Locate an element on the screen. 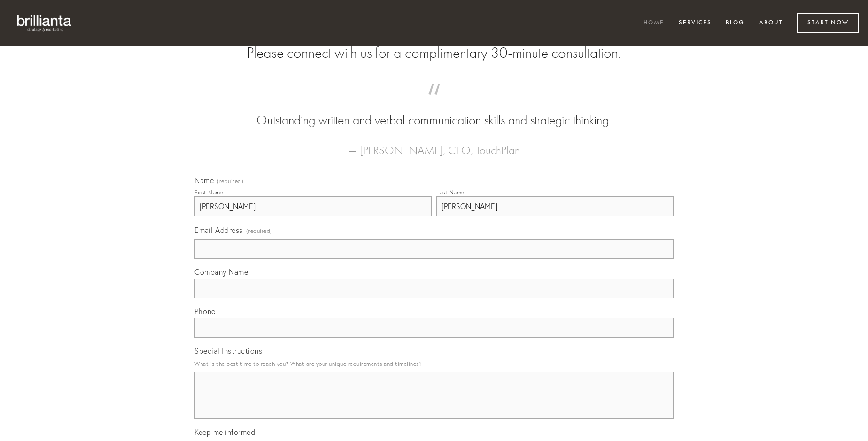  span: Special Instructions is located at coordinates (229, 351).